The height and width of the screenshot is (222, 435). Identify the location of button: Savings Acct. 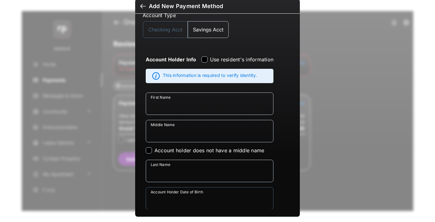
(208, 30).